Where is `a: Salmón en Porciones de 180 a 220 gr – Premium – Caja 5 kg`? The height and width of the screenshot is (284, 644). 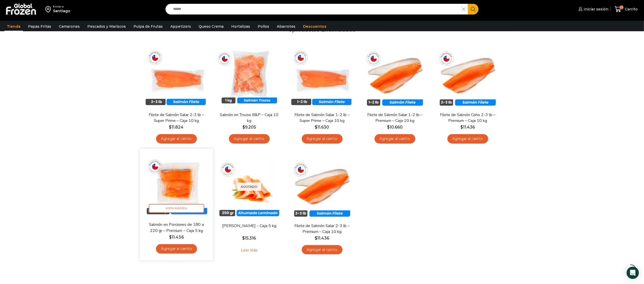
a: Salmón en Porciones de 180 a 220 gr – Premium – Caja 5 kg is located at coordinates (176, 228).